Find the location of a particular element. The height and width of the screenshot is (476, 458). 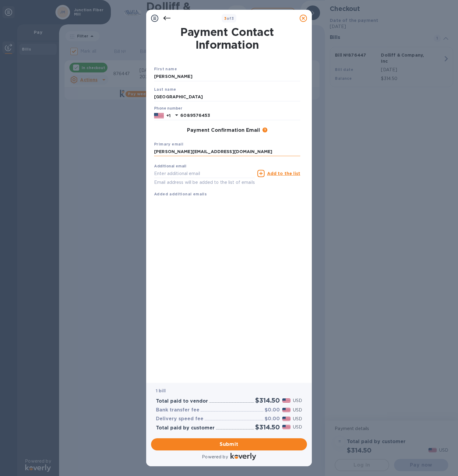

h3: Delivery speed fee is located at coordinates (180, 419).